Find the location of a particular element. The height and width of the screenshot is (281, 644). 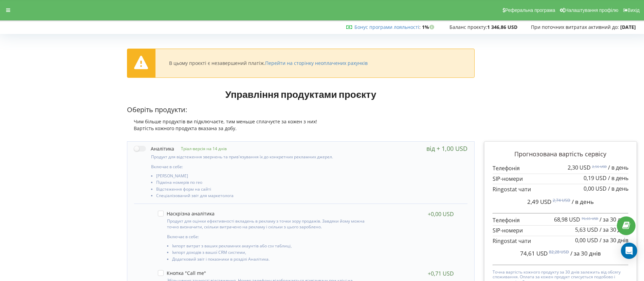

span: Налаштування профілю is located at coordinates (592, 10).